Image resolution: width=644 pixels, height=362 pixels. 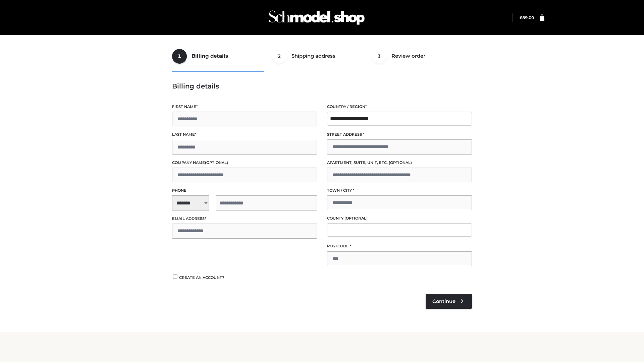 What do you see at coordinates (399, 190) in the screenshot?
I see `label: Town / City` at bounding box center [399, 190].